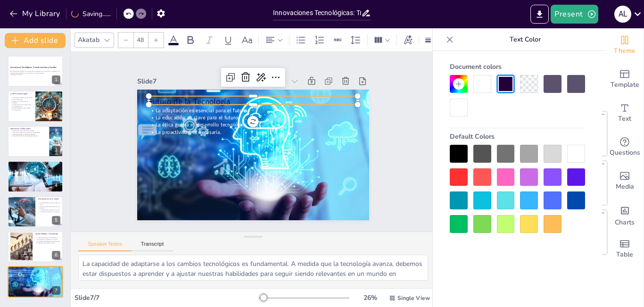 The width and height of the screenshot is (644, 307). Describe the element at coordinates (21, 94) in the screenshot. I see `p: La Revolución Digital` at that location.